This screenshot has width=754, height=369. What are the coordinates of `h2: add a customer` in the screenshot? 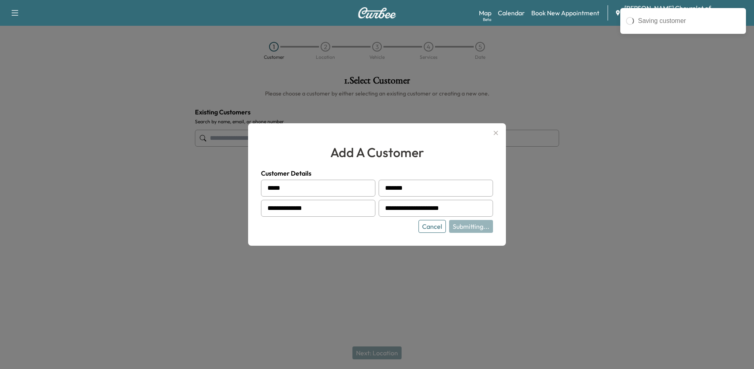 It's located at (377, 152).